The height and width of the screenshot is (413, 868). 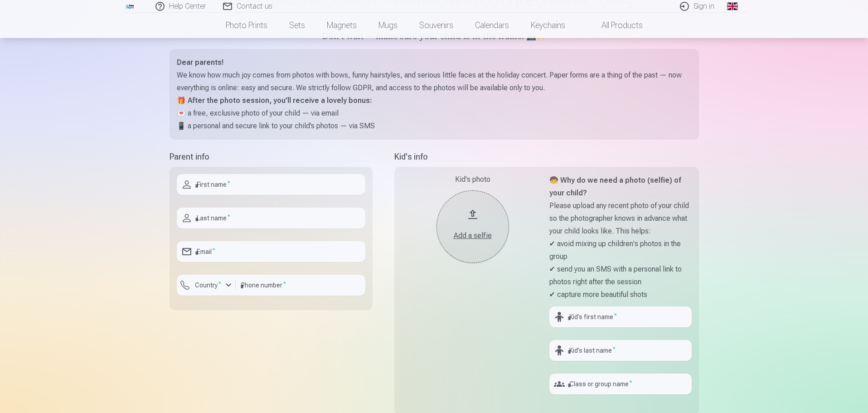 What do you see at coordinates (473, 236) in the screenshot?
I see `div: Add a selfie` at bounding box center [473, 236].